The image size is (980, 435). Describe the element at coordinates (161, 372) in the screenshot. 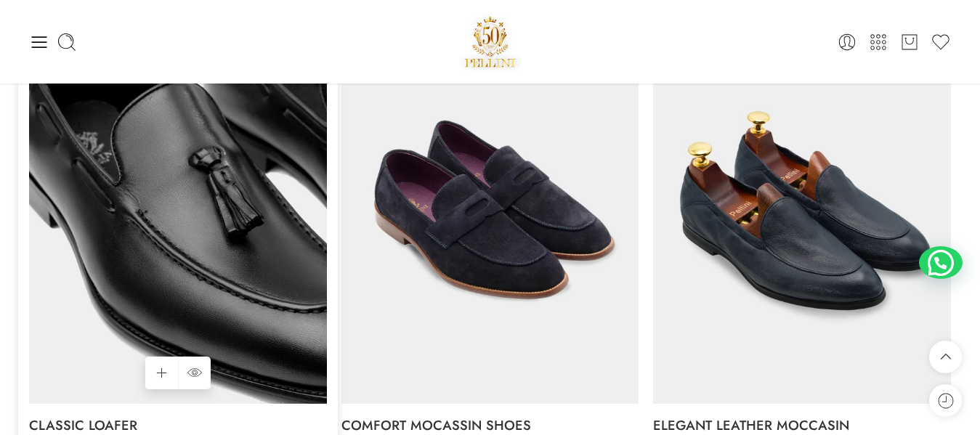

I see `a: Select options for “CLASSIC LOAFER”` at that location.